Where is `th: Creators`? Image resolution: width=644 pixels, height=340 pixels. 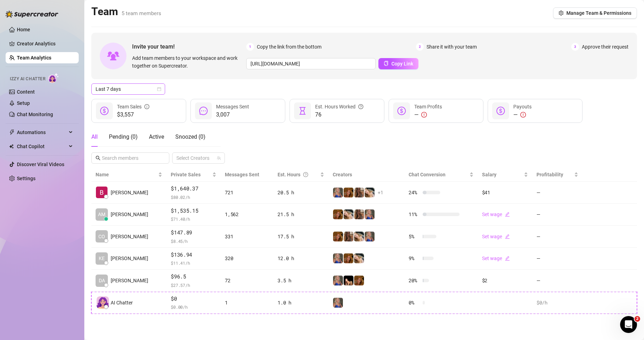
th: Creators is located at coordinates (367, 175).